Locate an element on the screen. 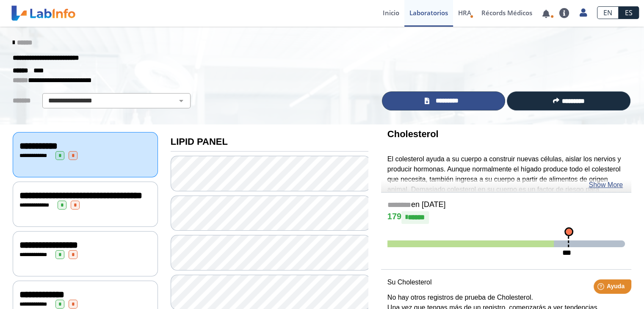 The image size is (644, 309). b: LIPID PANEL is located at coordinates (199, 142).